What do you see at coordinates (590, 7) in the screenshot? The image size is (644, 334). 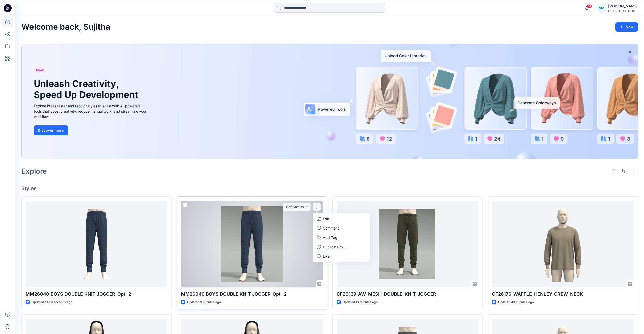 I see `span: 49` at bounding box center [590, 7].